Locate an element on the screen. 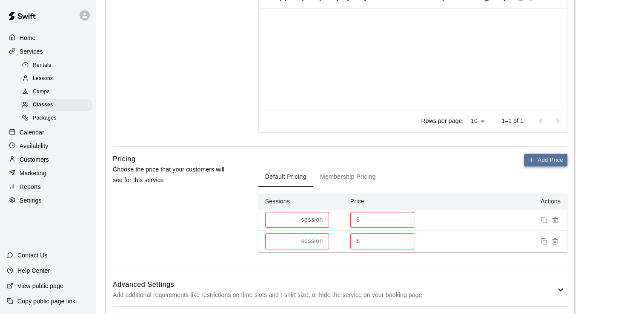 This screenshot has width=644, height=314. p: Services is located at coordinates (31, 51).